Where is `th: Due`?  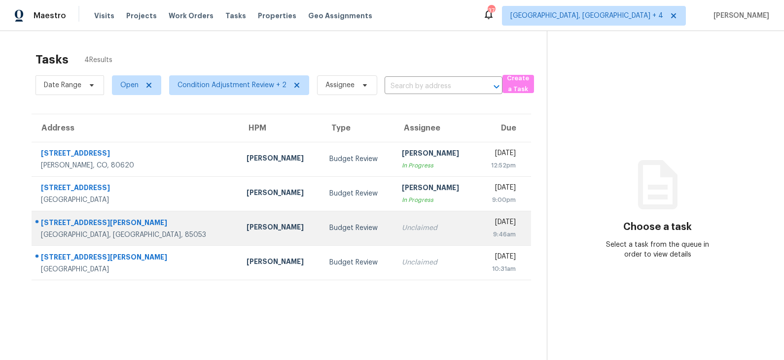
th: Due is located at coordinates (504, 128).